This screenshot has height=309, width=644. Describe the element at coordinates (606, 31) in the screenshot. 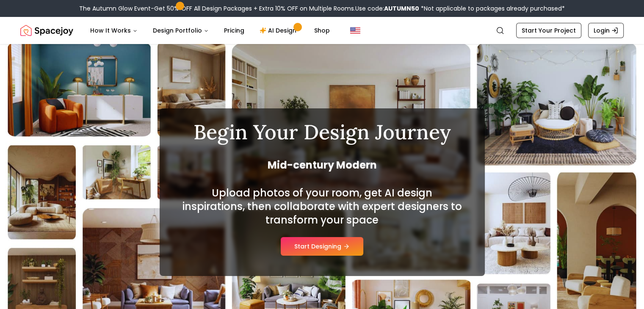

I see `a: Login` at that location.